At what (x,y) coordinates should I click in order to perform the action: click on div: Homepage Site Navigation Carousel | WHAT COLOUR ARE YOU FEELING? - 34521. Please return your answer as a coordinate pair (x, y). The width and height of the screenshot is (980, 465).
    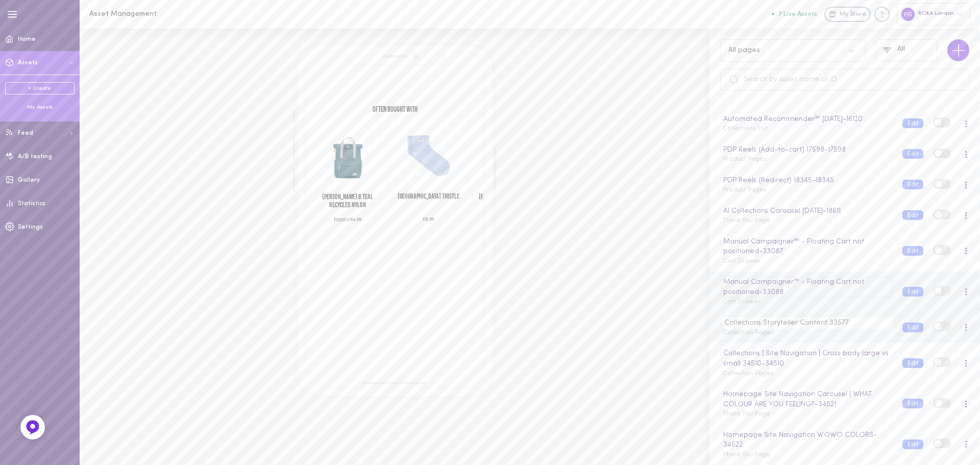
    Looking at the image, I should click on (807, 399).